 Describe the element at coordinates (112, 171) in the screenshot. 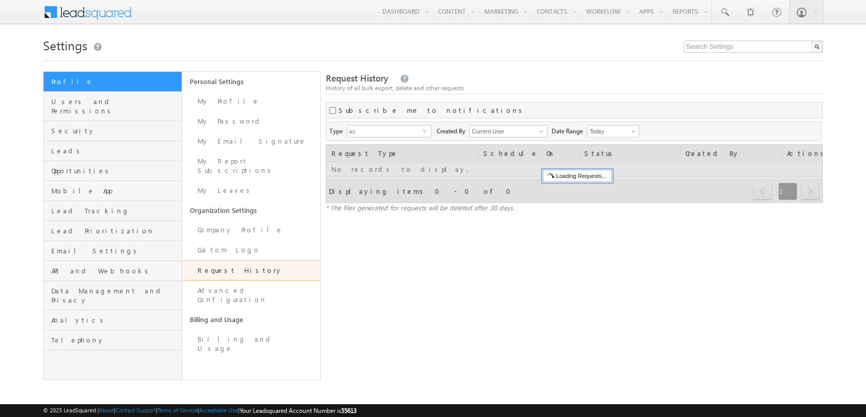

I see `a: Opportunities` at that location.